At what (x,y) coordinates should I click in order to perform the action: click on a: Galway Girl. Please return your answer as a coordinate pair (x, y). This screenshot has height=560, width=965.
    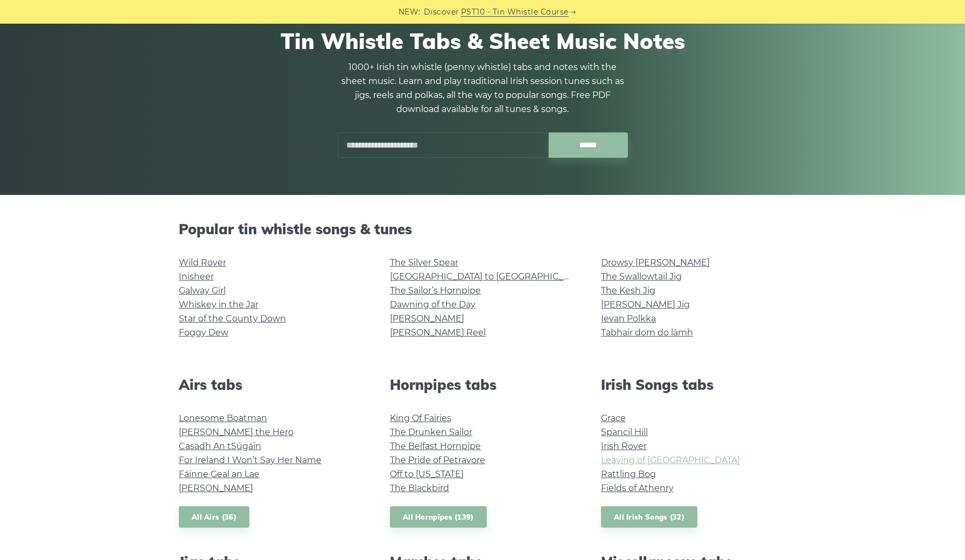
    Looking at the image, I should click on (202, 290).